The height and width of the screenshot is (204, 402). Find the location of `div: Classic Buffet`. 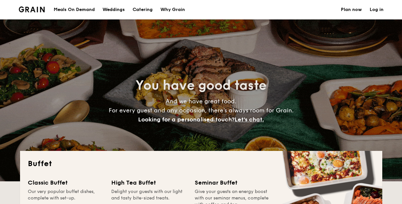

div: Classic Buffet is located at coordinates (66, 182).